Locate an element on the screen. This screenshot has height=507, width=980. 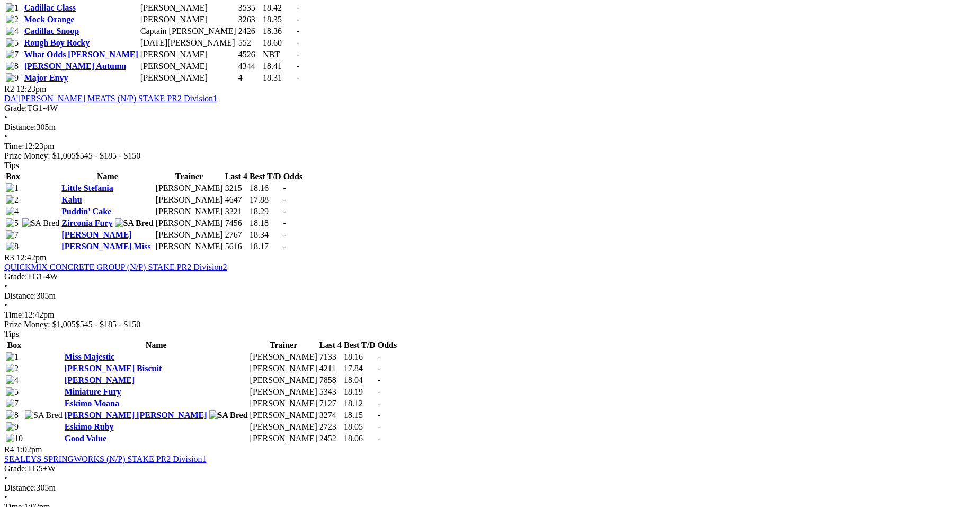
a: Kahu is located at coordinates (71, 199).